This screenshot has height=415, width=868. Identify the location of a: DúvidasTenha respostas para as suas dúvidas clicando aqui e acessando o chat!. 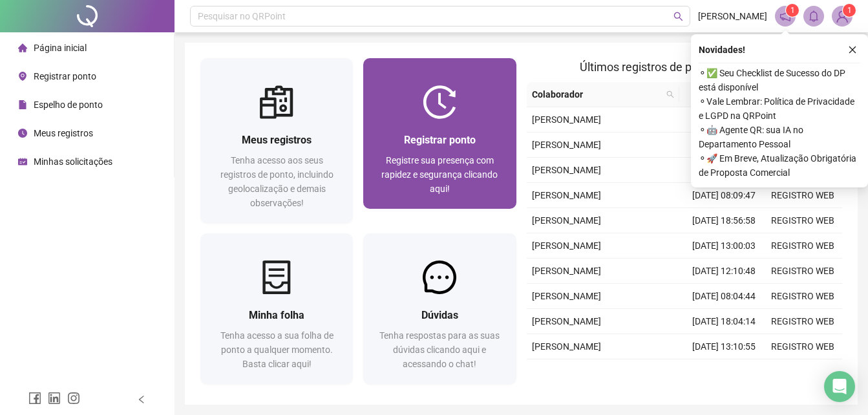
(440, 309).